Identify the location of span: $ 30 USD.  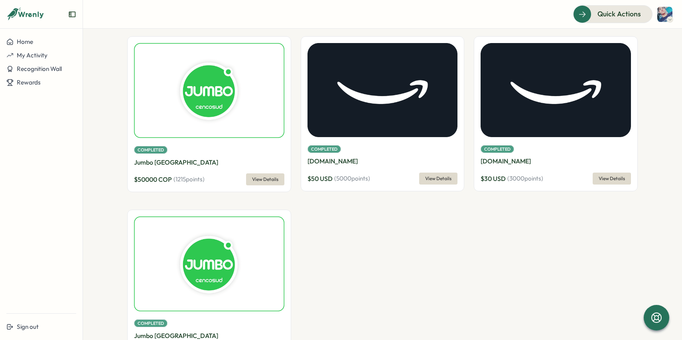
(493, 179).